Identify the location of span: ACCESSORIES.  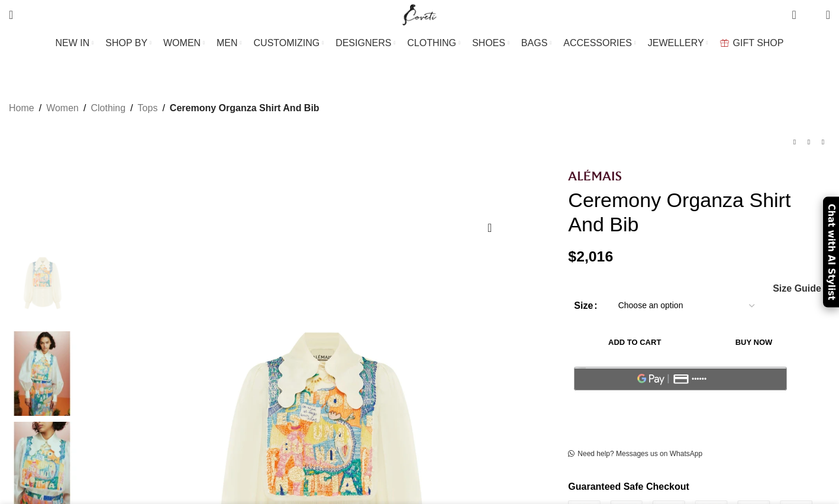
(598, 43).